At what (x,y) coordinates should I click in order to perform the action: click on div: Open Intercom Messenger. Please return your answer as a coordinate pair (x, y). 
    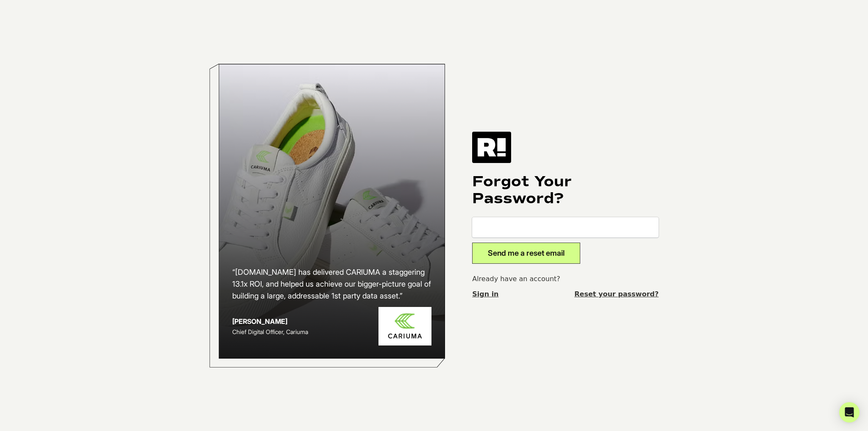
    Looking at the image, I should click on (849, 413).